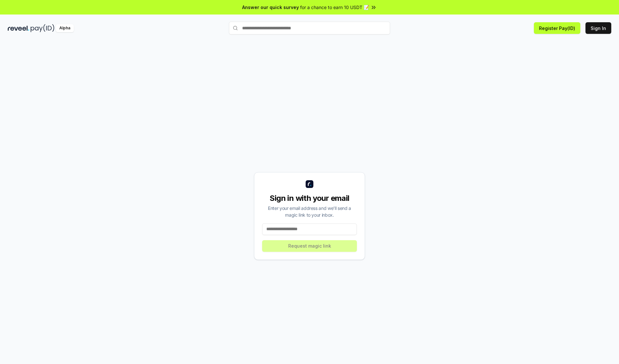 The height and width of the screenshot is (364, 619). I want to click on div: Alpha, so click(65, 28).